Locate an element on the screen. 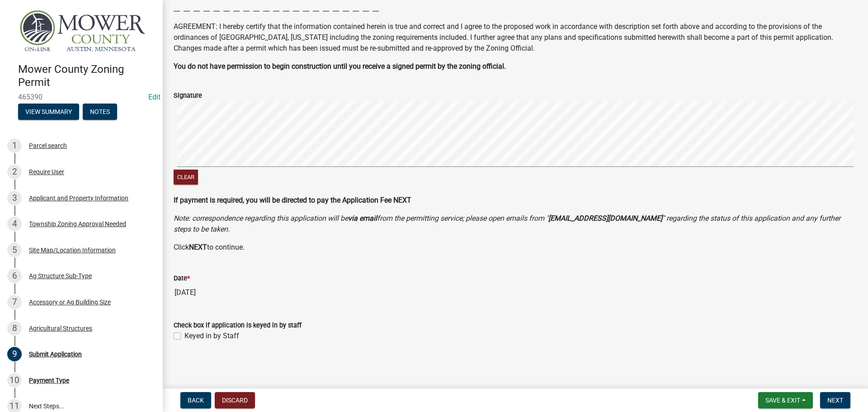 Image resolution: width=868 pixels, height=412 pixels. i: Note: correspondence regarding this application will be from the permitting service; please open ... is located at coordinates (506, 223).